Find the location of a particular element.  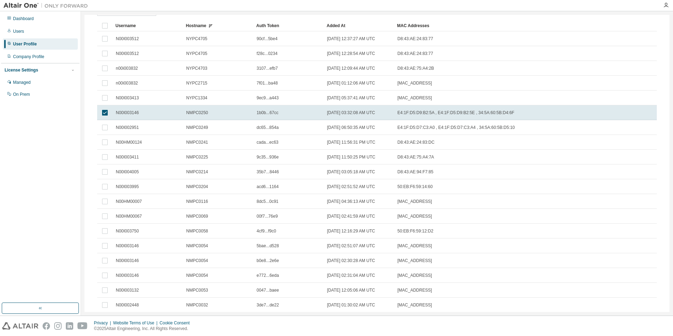

img: altair_logo.svg is located at coordinates (20, 326).